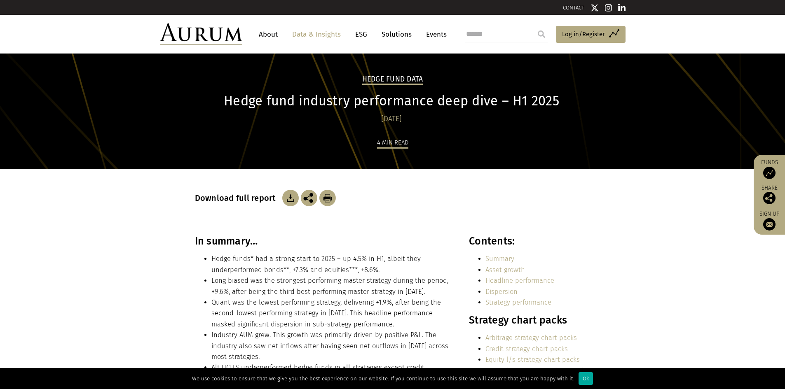 Image resolution: width=785 pixels, height=389 pixels. Describe the element at coordinates (518, 302) in the screenshot. I see `a: Strategy performance` at that location.